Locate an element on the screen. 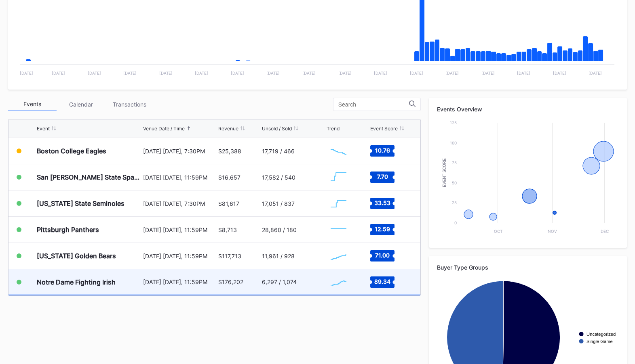  div: Calendar is located at coordinates (81, 105).